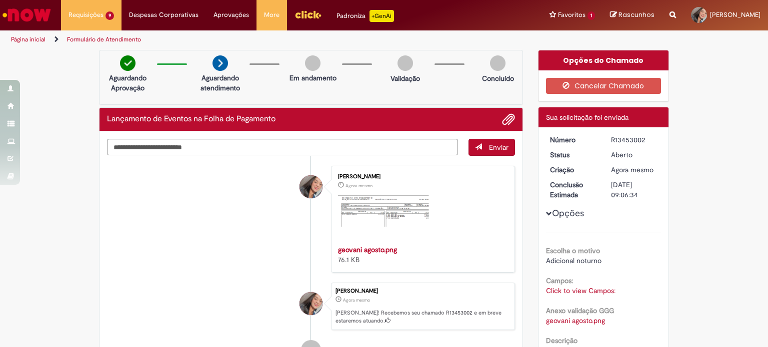  I want to click on b: Anexo validação GGG, so click(580, 311).